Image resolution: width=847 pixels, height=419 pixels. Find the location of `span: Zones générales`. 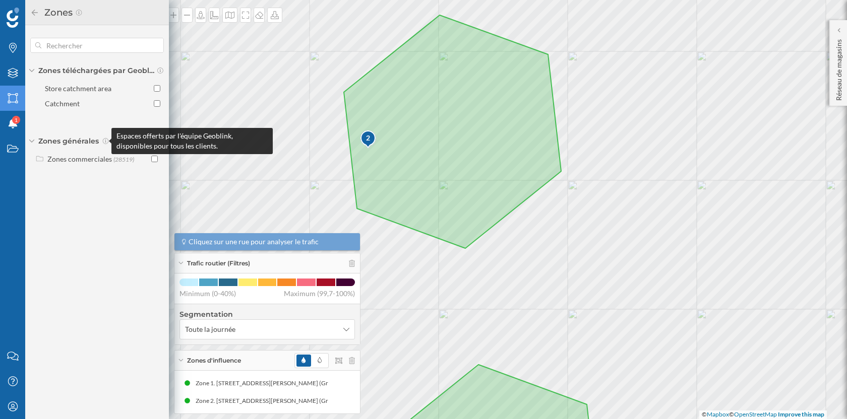

span: Zones générales is located at coordinates (69, 141).